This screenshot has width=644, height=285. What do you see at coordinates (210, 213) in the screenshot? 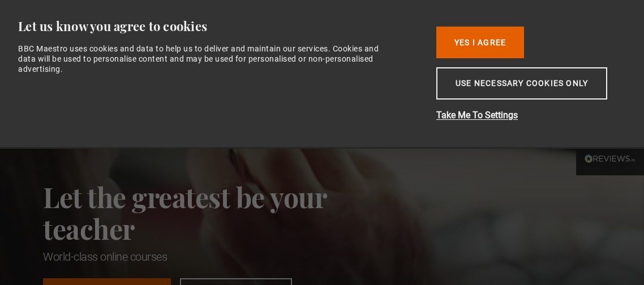
I see `h2: Let the greatest be your teacher` at bounding box center [210, 213].